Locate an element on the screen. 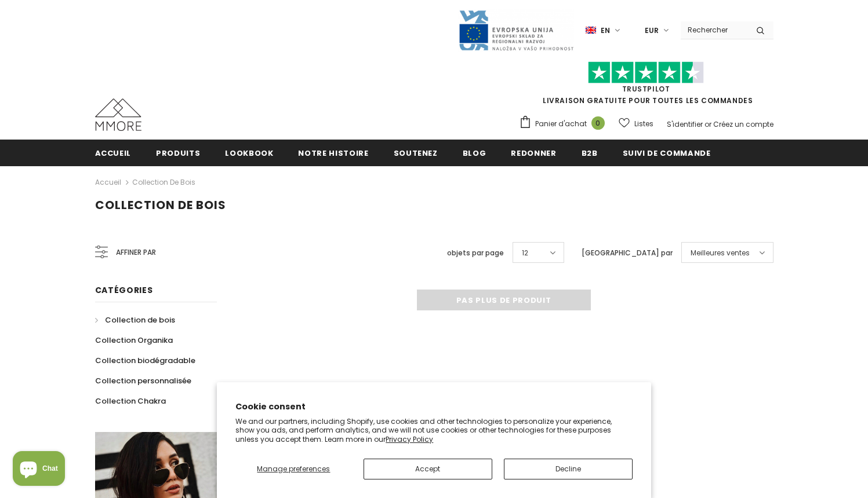 This screenshot has height=498, width=868. a: Collection personnalisée is located at coordinates (143, 381).